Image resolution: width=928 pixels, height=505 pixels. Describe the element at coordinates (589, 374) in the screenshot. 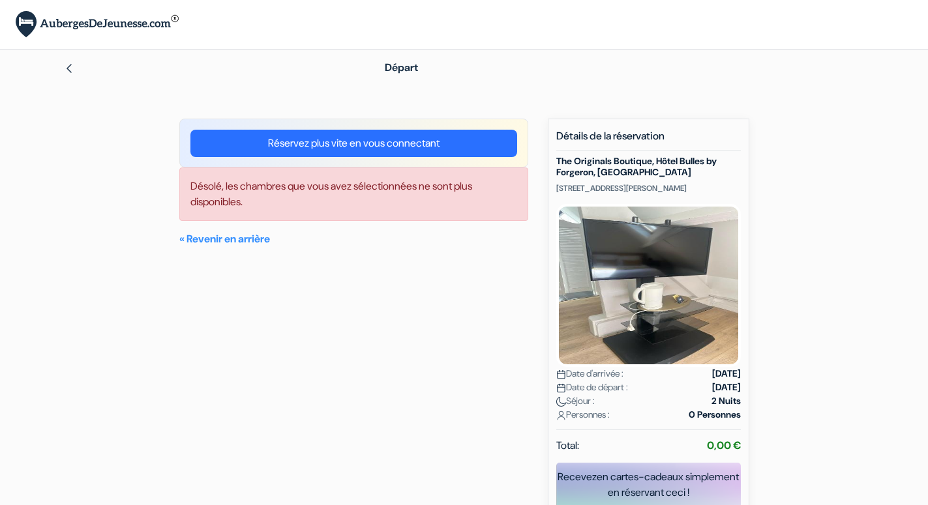

I see `span: Date d'arrivée :` at that location.